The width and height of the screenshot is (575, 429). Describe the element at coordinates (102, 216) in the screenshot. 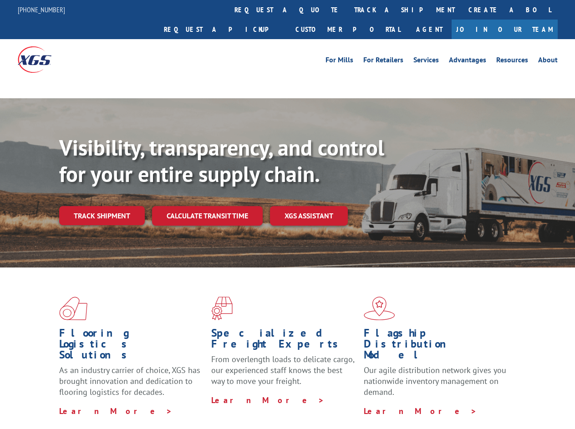

I see `a: Track shipment` at that location.